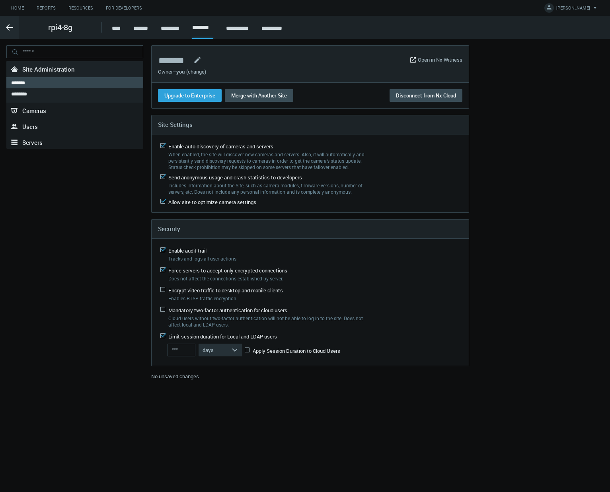 Image resolution: width=610 pixels, height=492 pixels. What do you see at coordinates (259, 95) in the screenshot?
I see `button: Merge with Another Site` at bounding box center [259, 95].